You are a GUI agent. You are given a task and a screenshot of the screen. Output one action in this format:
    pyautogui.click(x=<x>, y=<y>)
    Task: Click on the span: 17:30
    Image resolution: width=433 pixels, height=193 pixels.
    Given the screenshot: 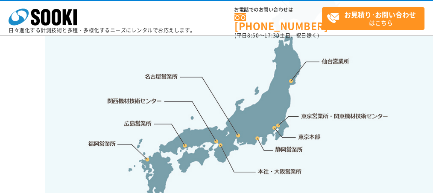 What is the action you would take?
    pyautogui.click(x=272, y=35)
    